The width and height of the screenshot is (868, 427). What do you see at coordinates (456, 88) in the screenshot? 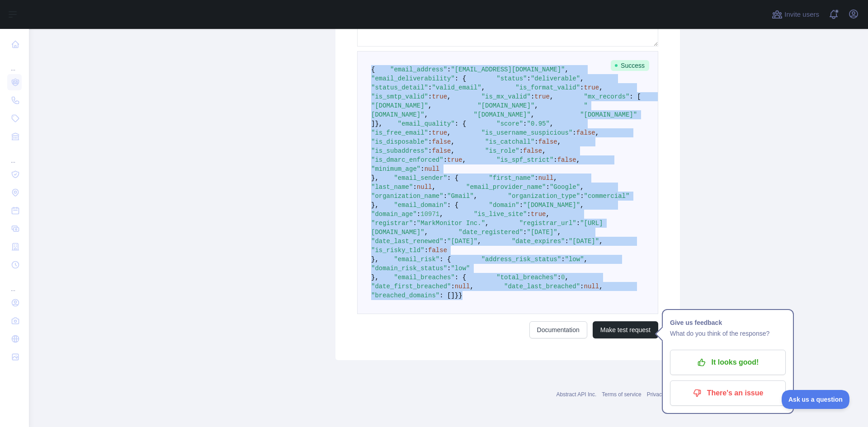
I see `span: "valid_email"` at bounding box center [456, 88].